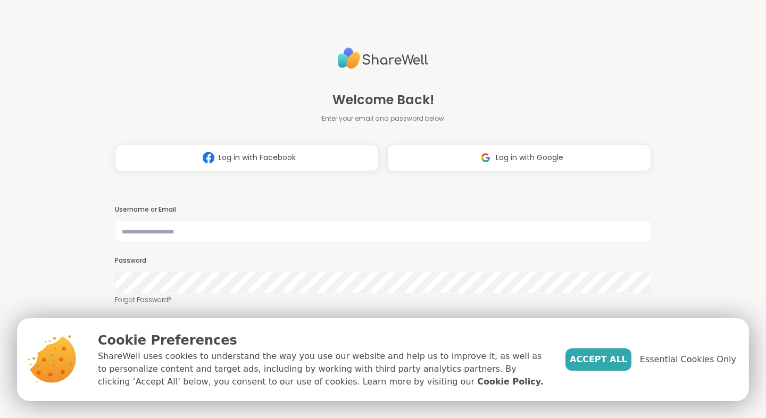 The width and height of the screenshot is (766, 418). I want to click on span: Enter your email and password below, so click(383, 119).